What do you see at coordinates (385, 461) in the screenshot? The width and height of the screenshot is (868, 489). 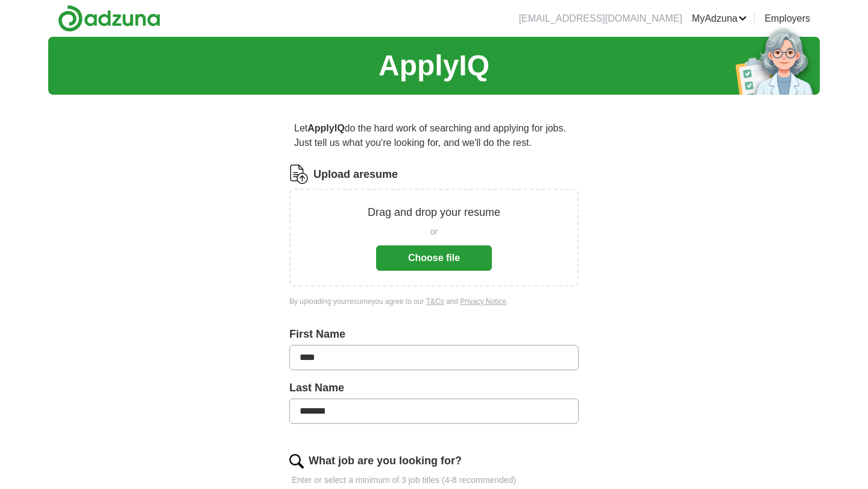 I see `label: What job are you looking for?` at bounding box center [385, 461].